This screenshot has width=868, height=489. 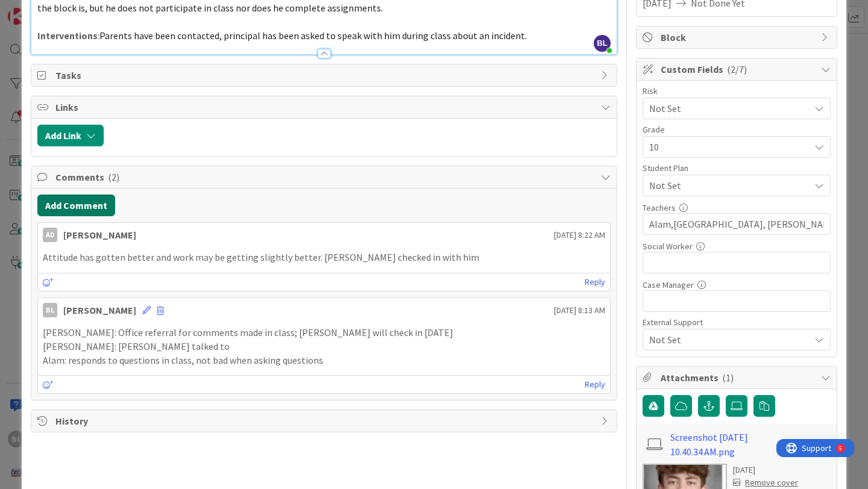 I want to click on span: Tasks, so click(x=325, y=75).